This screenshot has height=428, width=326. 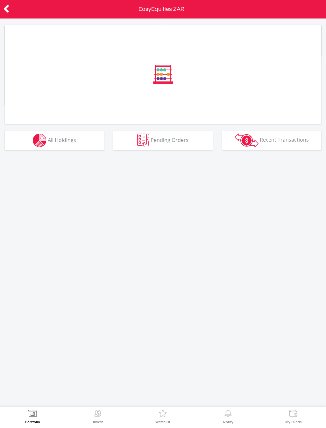 I want to click on img: Invest Now, so click(x=98, y=414).